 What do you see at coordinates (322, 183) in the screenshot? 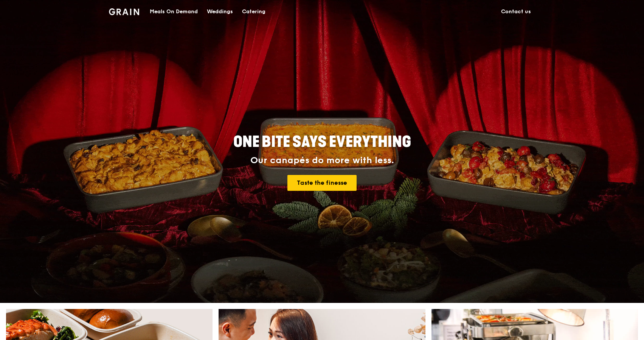
I see `a: Taste the finesse` at bounding box center [322, 183].